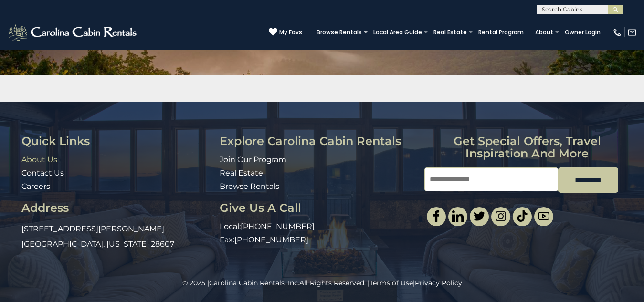  I want to click on a: Carolina Cabin Rentals, Inc., so click(254, 283).